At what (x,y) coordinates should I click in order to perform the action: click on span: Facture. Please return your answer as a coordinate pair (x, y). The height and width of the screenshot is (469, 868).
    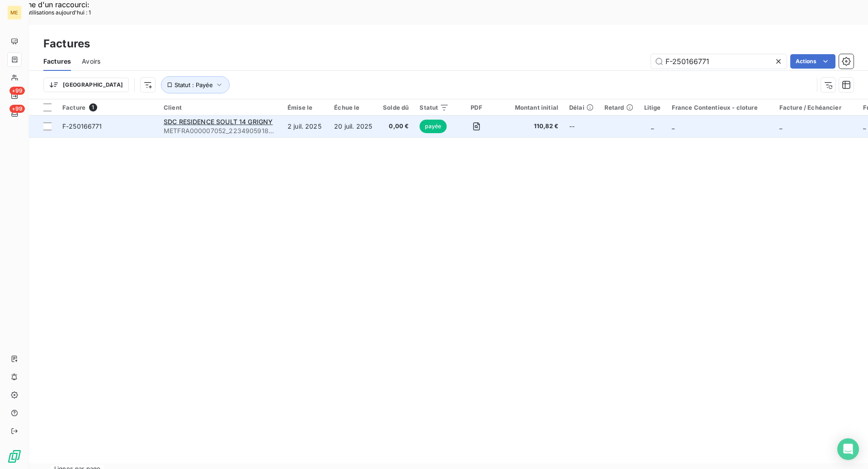
    Looking at the image, I should click on (74, 108).